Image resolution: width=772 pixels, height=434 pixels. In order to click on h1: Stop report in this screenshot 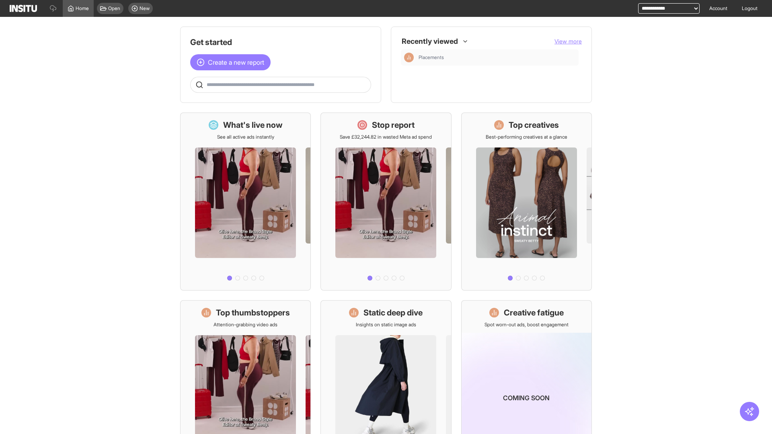, I will do `click(393, 125)`.